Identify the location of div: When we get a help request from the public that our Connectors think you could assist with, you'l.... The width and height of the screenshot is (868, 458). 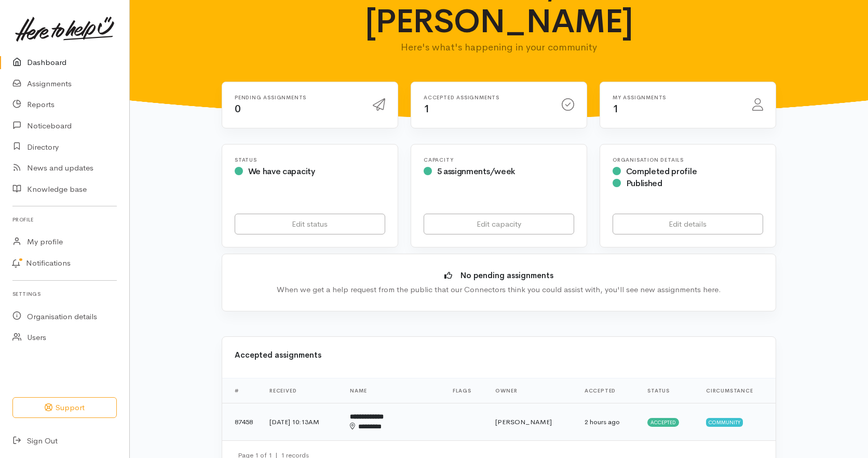
(499, 290).